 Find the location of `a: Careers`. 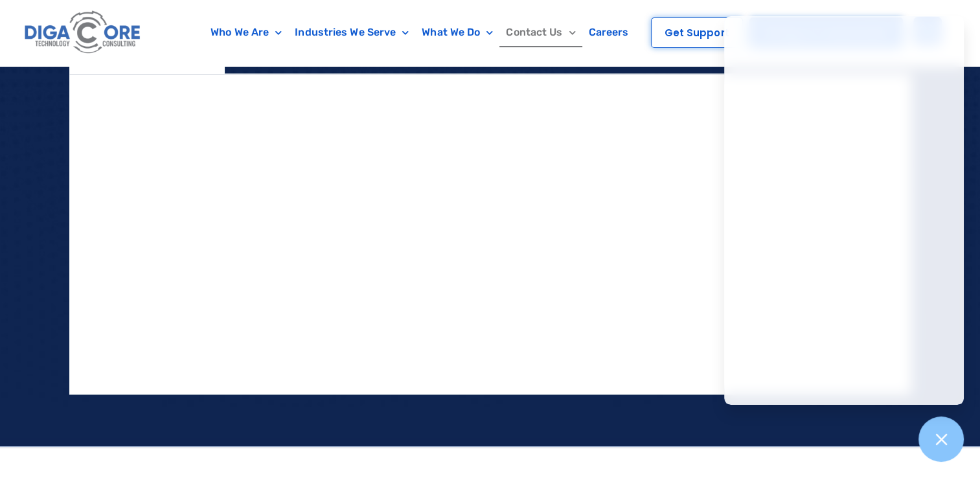

a: Careers is located at coordinates (609, 32).